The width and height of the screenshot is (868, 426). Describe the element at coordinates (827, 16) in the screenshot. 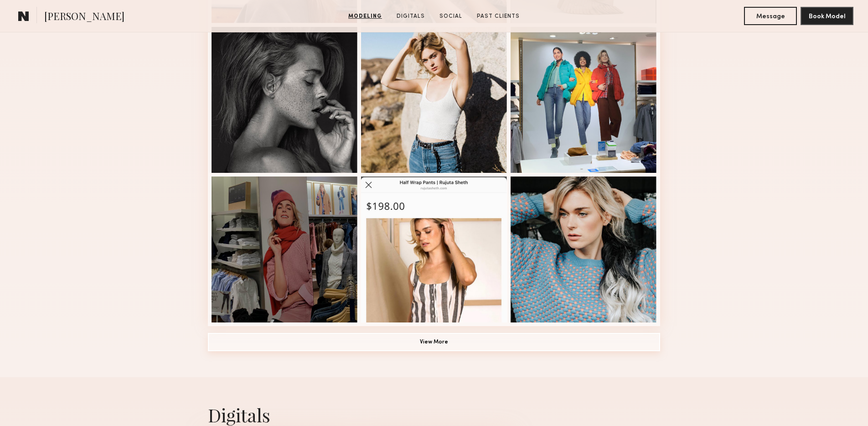

I see `button: Book Model` at that location.